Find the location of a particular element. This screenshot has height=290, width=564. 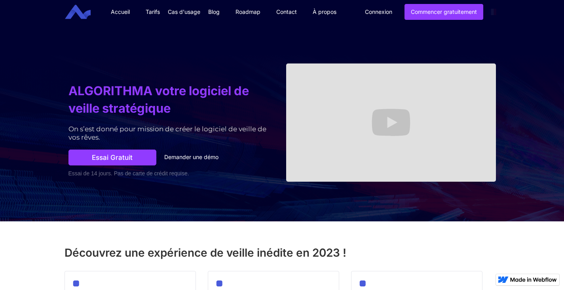

img: Made in Webflow is located at coordinates (534, 279).